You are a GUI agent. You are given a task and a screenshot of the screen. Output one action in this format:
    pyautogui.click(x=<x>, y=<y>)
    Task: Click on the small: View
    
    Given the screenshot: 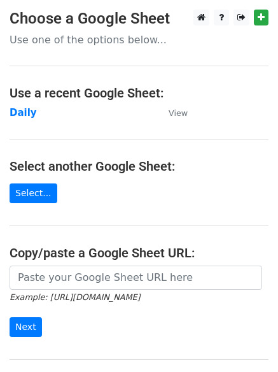 What is the action you would take?
    pyautogui.click(x=178, y=113)
    